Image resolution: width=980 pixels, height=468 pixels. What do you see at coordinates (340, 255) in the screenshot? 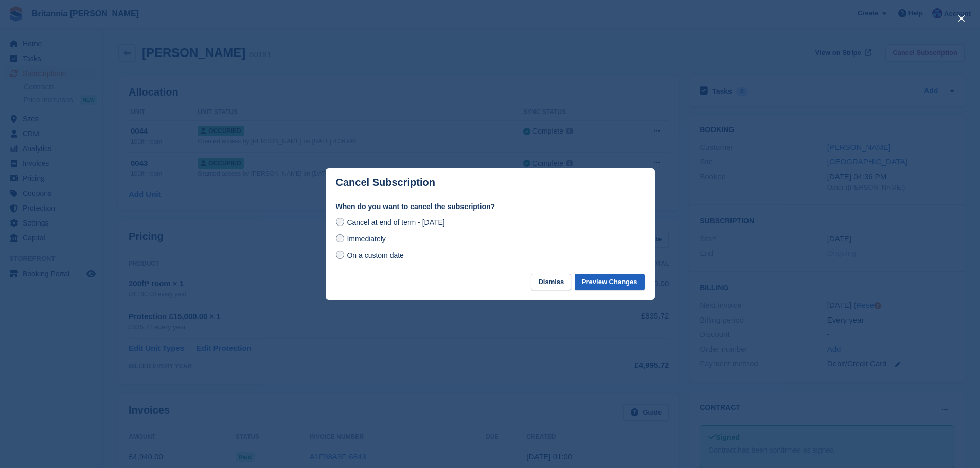
I see `input: On a custom date` at bounding box center [340, 255].